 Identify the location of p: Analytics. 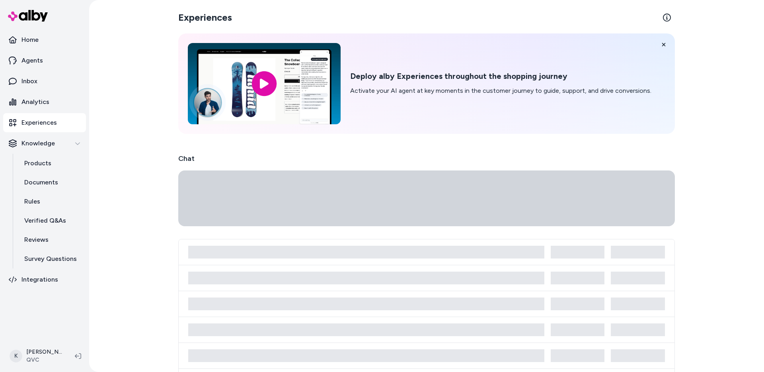
(35, 102).